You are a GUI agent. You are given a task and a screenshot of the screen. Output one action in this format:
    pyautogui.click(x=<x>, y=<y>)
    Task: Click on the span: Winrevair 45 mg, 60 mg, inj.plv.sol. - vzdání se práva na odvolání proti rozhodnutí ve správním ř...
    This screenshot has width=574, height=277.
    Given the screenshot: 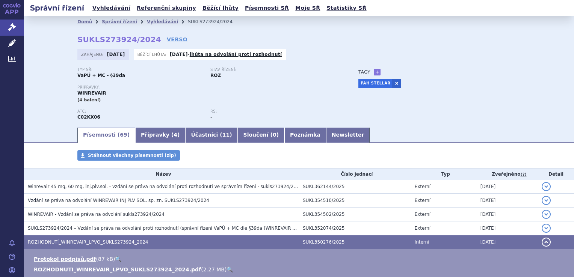 What is the action you would take?
    pyautogui.click(x=165, y=187)
    